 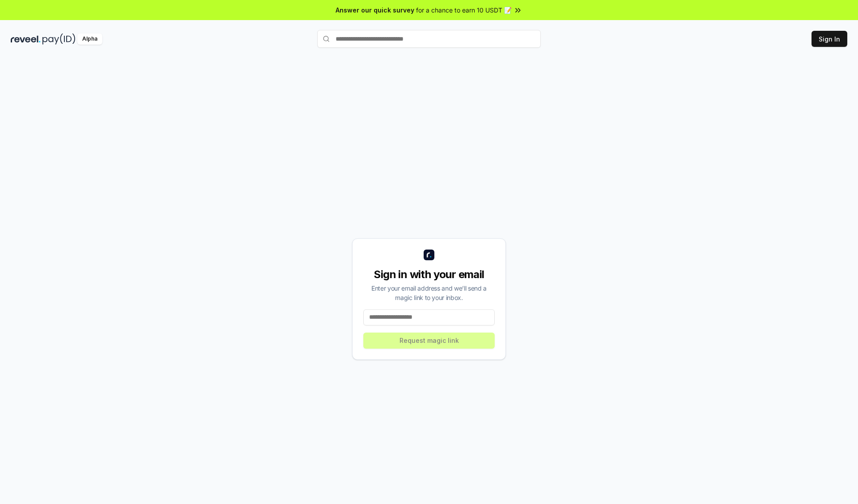 What do you see at coordinates (829, 39) in the screenshot?
I see `button: Sign In` at bounding box center [829, 39].